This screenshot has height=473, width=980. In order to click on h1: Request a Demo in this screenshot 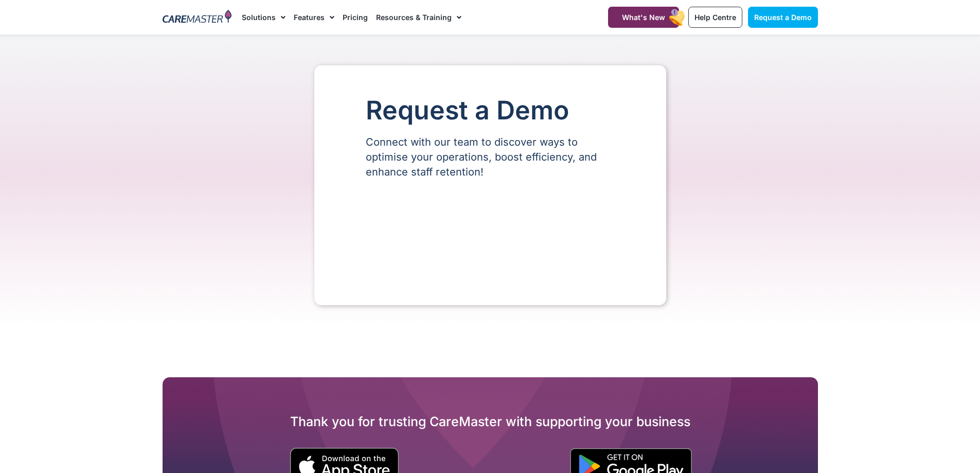, I will do `click(490, 110)`.